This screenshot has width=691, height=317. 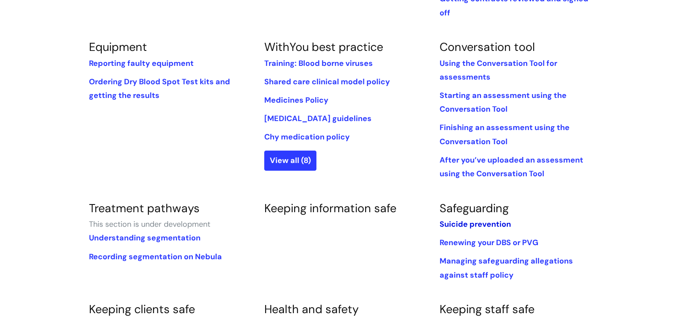 I want to click on a: Chy medication policy, so click(x=307, y=137).